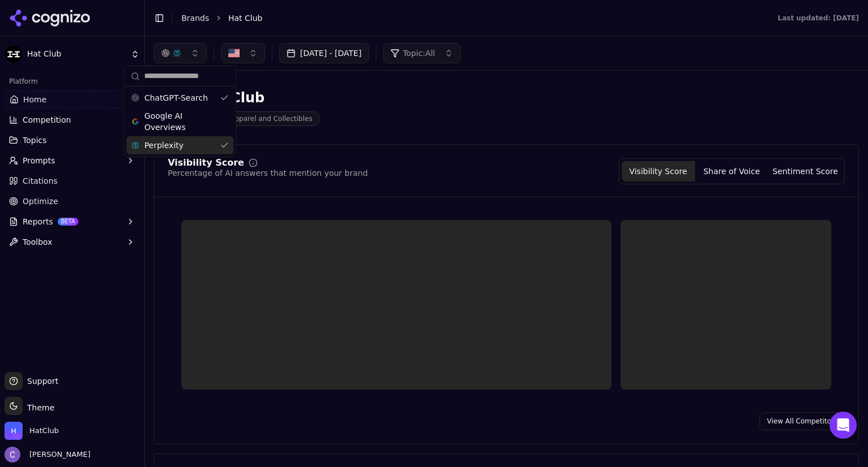 Image resolution: width=868 pixels, height=467 pixels. What do you see at coordinates (72, 82) in the screenshot?
I see `div: Platform` at bounding box center [72, 82].